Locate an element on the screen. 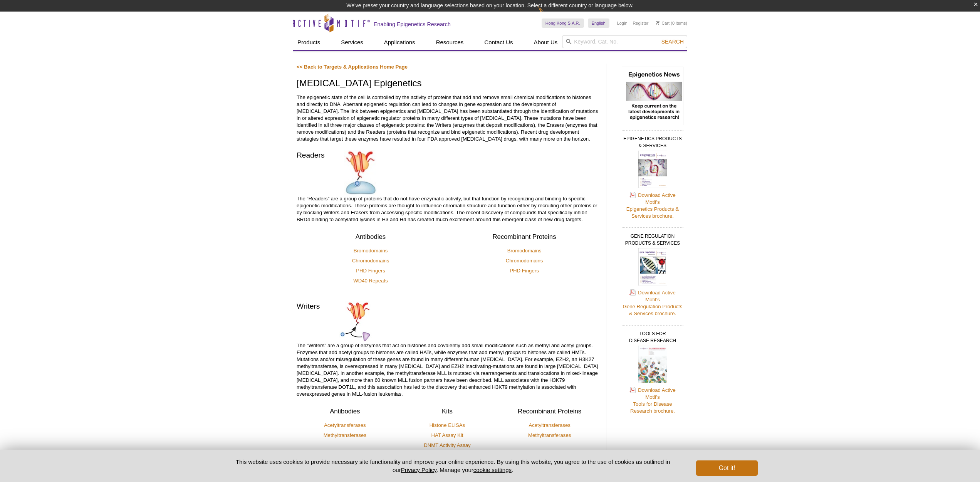 Image resolution: width=980 pixels, height=482 pixels. a: WD40 Repeats is located at coordinates (370, 280).